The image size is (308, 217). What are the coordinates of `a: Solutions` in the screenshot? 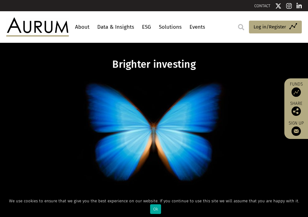 It's located at (170, 27).